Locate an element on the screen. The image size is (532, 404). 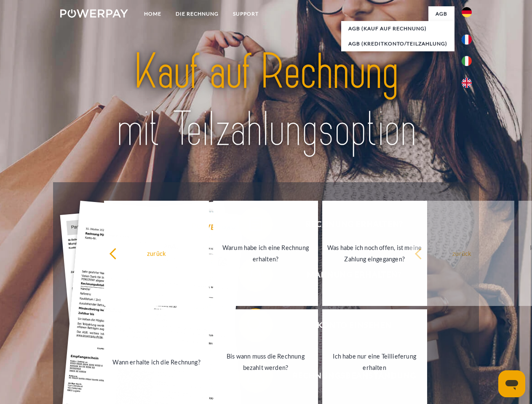
div: Bis wann muss die Rechnung bezahlt werden? is located at coordinates (265, 362).